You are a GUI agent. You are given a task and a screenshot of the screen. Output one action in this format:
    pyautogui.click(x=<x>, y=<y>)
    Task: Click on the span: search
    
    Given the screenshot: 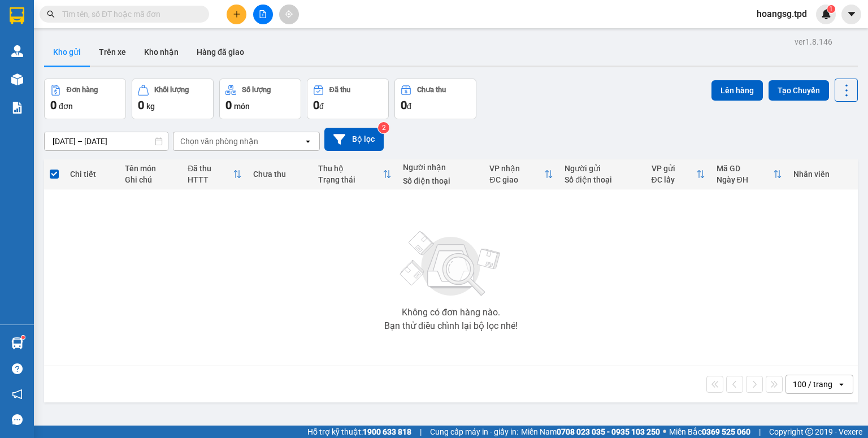 What is the action you would take?
    pyautogui.click(x=51, y=14)
    